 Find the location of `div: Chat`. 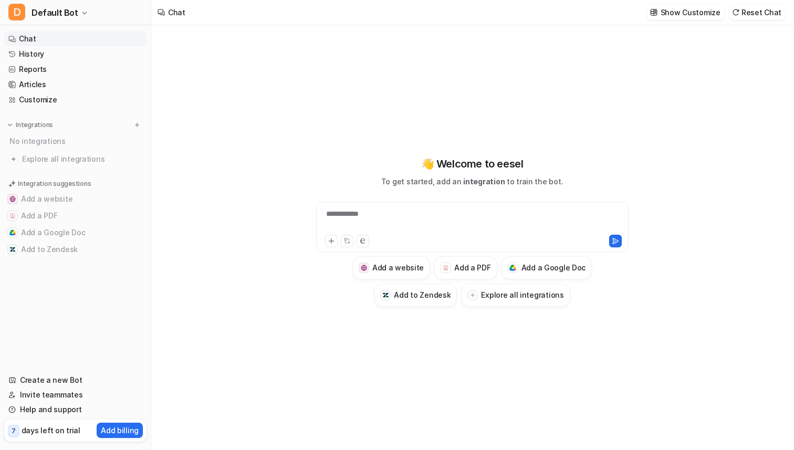

div: Chat is located at coordinates (177, 12).